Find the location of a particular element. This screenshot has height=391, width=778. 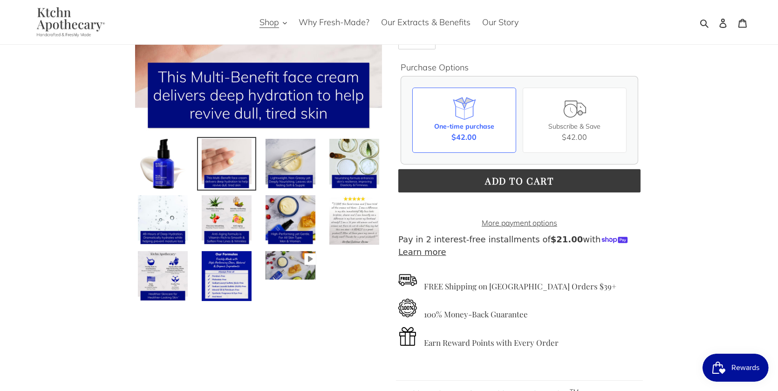

h4: 100% Money-Back Guarantee is located at coordinates (519, 308).